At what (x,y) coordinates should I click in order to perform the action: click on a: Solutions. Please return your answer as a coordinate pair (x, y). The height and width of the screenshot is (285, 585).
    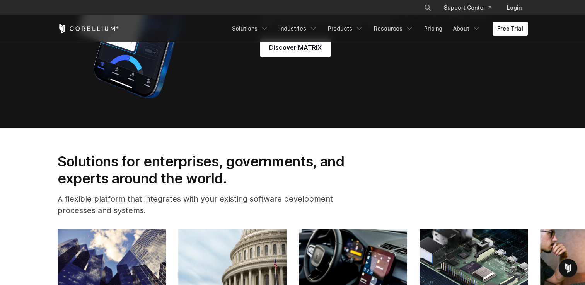
    Looking at the image, I should click on (250, 29).